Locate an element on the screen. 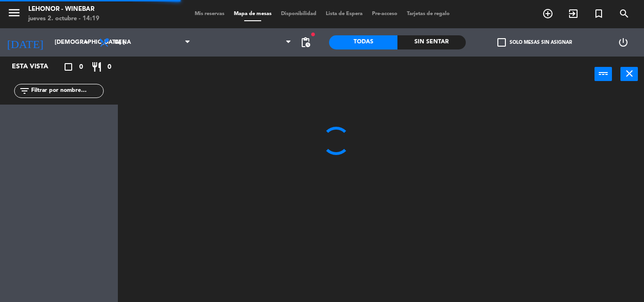  i: add_circle_outline is located at coordinates (548, 14).